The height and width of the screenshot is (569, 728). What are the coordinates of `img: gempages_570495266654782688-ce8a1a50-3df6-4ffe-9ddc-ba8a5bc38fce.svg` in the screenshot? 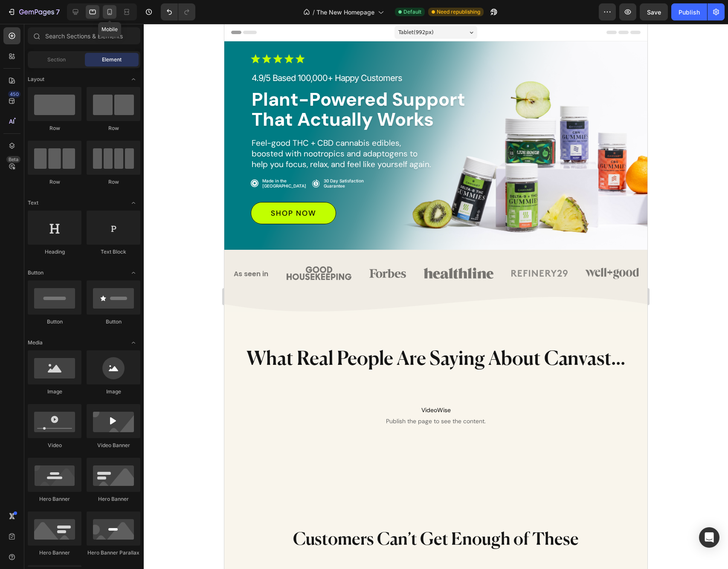 It's located at (315, 249).